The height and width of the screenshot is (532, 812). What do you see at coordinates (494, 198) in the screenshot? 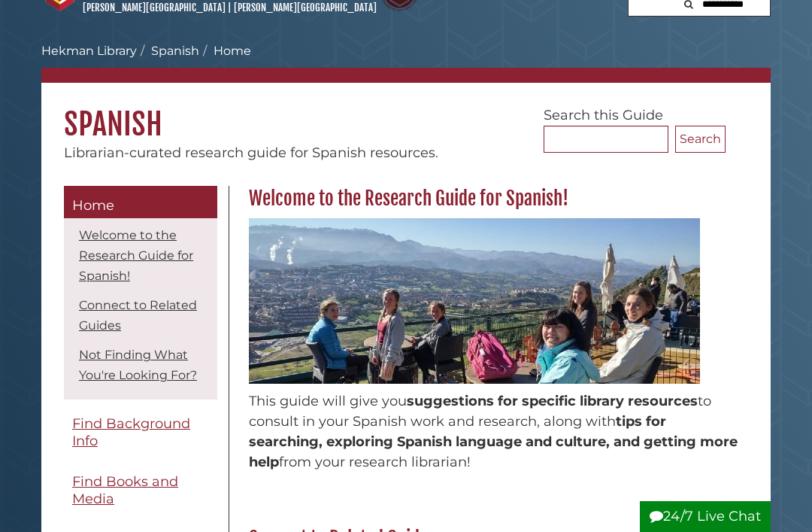
I see `h2: Welcome to the Research Guide for Spanish!` at bounding box center [494, 198].